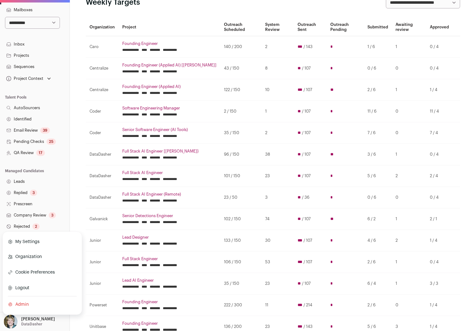  Describe the element at coordinates (440, 111) in the screenshot. I see `td: 11 / 4` at that location.